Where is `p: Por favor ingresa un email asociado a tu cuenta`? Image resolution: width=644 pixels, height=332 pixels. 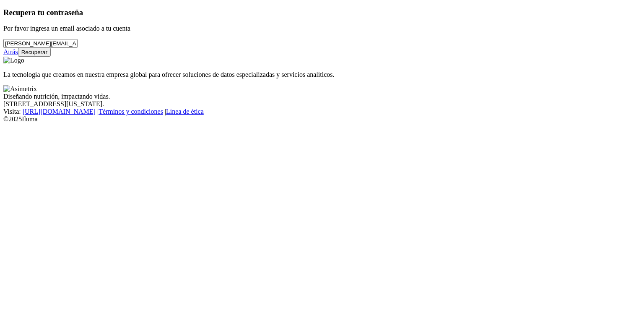 p: Por favor ingresa un email asociado a tu cuenta is located at coordinates (322, 29).